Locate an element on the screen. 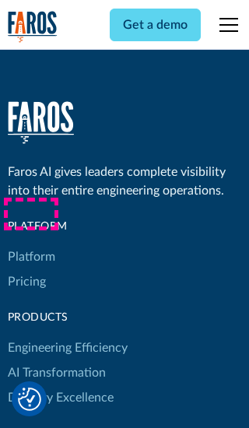 Image resolution: width=249 pixels, height=428 pixels. img: Faros Logo White is located at coordinates (40, 122).